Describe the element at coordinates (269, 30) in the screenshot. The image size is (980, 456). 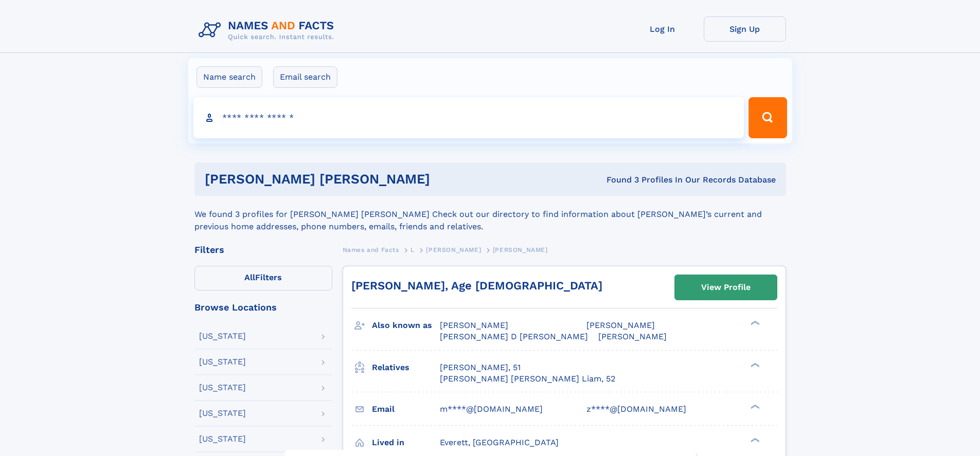
I see `img: Logo Names and Facts` at that location.